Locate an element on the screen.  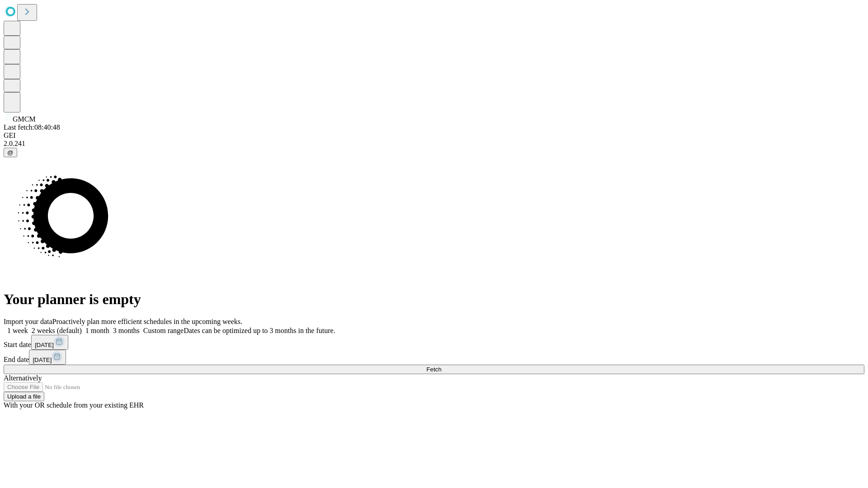
span: 1 week is located at coordinates (18, 331).